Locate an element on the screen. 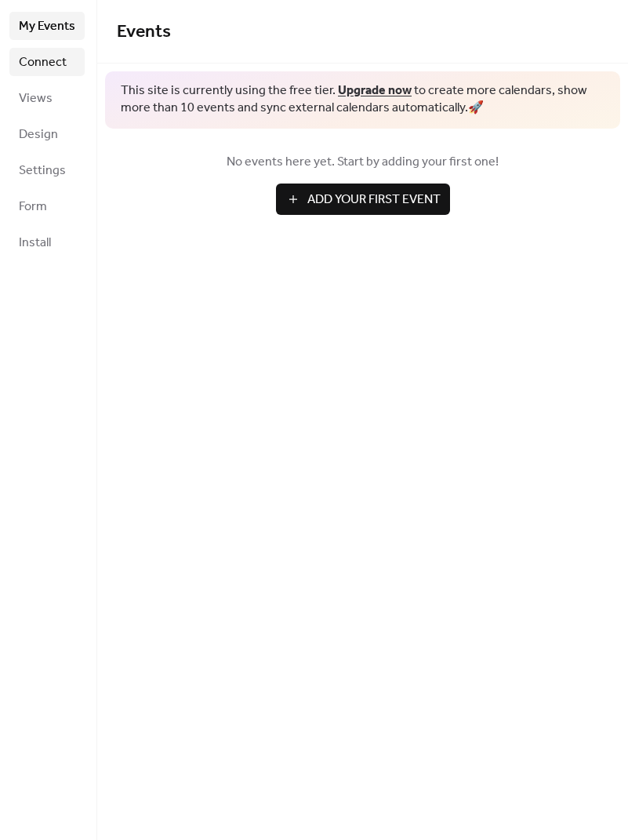 The image size is (628, 840). span: Views is located at coordinates (35, 99).